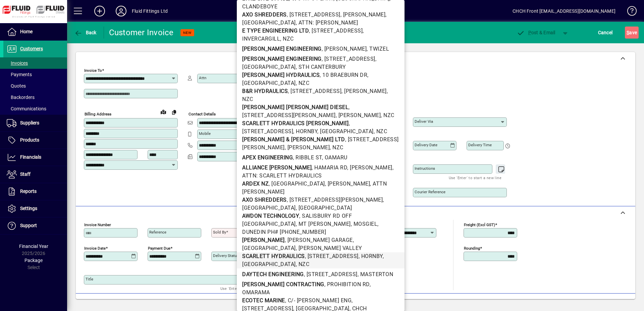 This screenshot has height=311, width=644. Describe the element at coordinates (273, 256) in the screenshot. I see `b: SCARLETT HYDRAULICS` at that location.